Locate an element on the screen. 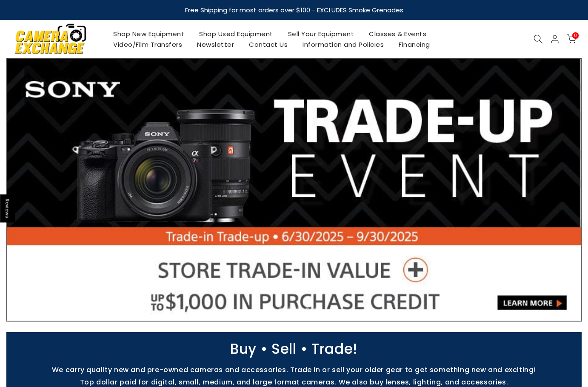  li: Page dot 4 is located at coordinates (298, 310).